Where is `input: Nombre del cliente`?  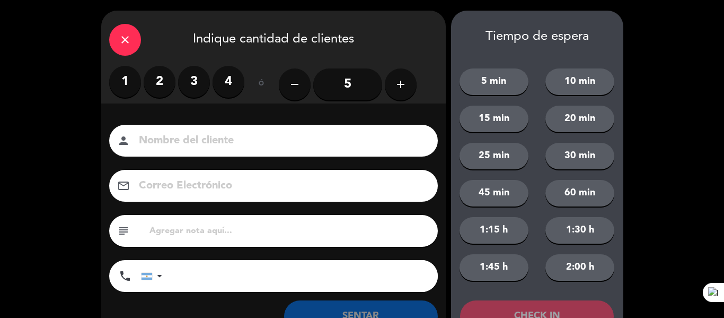 input: Nombre del cliente is located at coordinates (281, 141).